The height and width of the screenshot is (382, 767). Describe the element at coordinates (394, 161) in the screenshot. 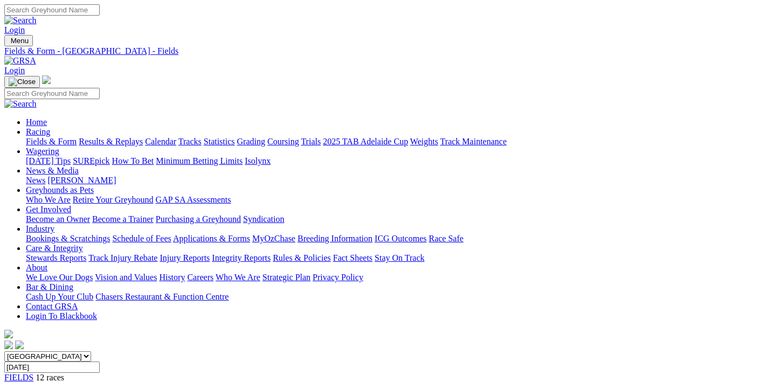

I see `div: Wagering` at that location.